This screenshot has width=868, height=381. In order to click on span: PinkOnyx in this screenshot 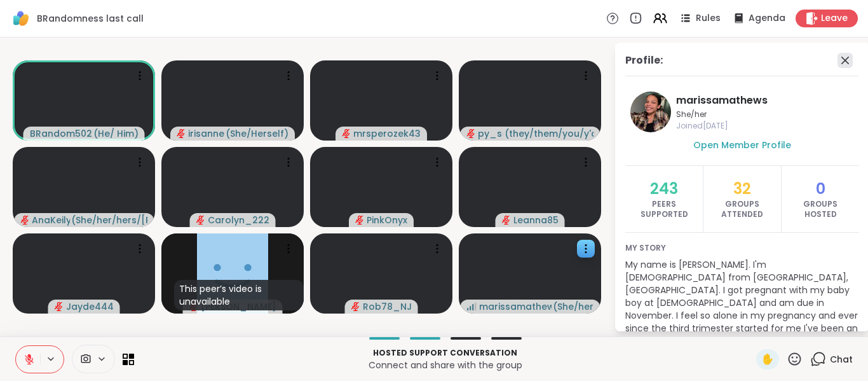, I will do `click(387, 220)`.